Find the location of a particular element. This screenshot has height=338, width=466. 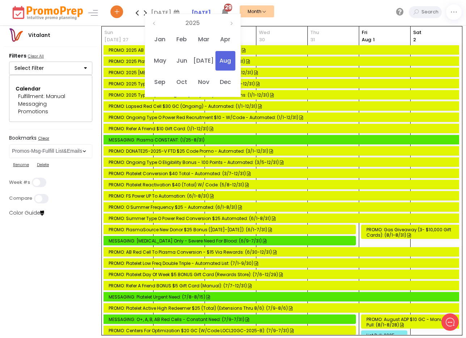

span: Nov is located at coordinates (203, 82).